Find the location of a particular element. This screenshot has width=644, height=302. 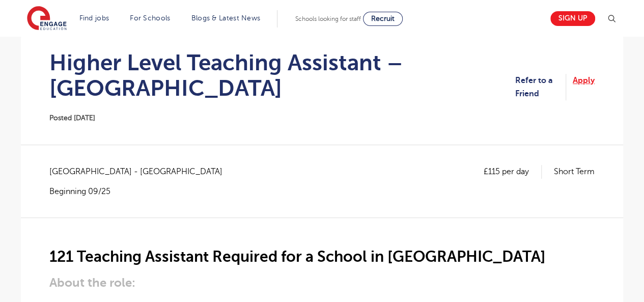

a: Find jobs is located at coordinates (94, 18).